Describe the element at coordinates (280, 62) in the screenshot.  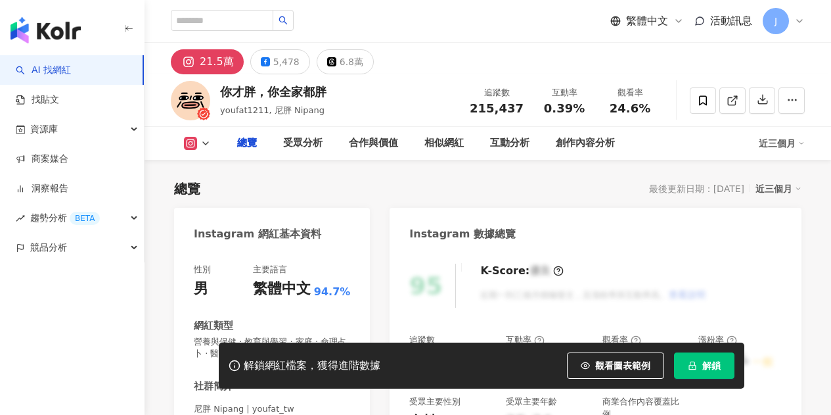
I see `button: 5,478` at that location.